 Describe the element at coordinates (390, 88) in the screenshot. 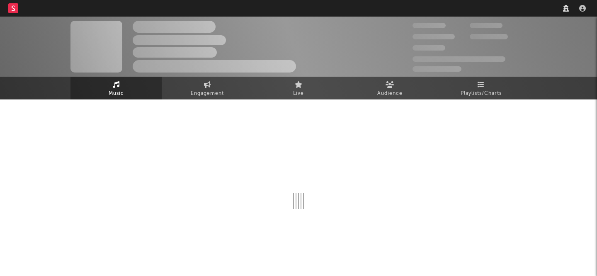

I see `a: Audience` at that location.